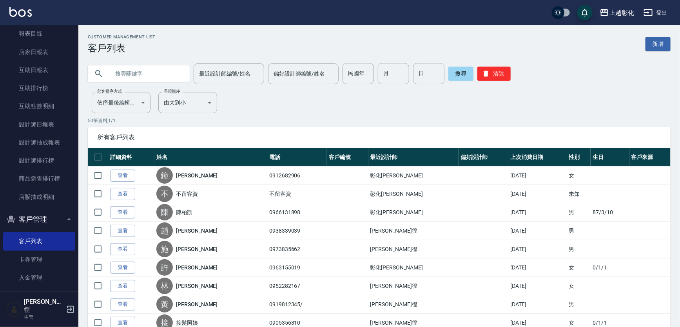  Describe the element at coordinates (39, 143) in the screenshot. I see `a: 設計師抽成報表` at that location.